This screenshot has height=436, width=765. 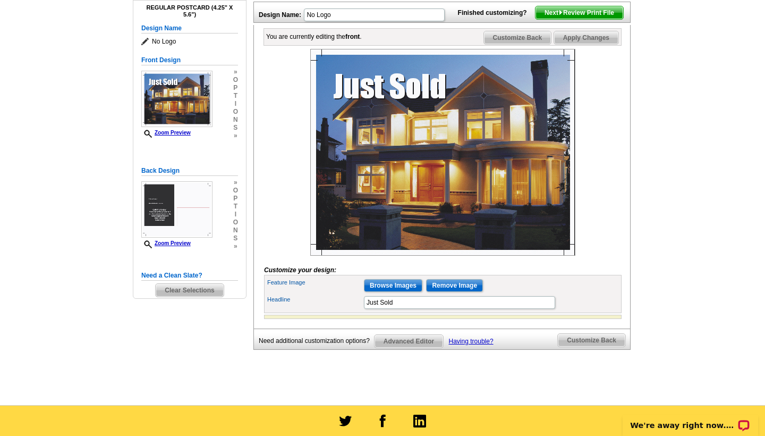 I want to click on h5: Back Design, so click(x=190, y=171).